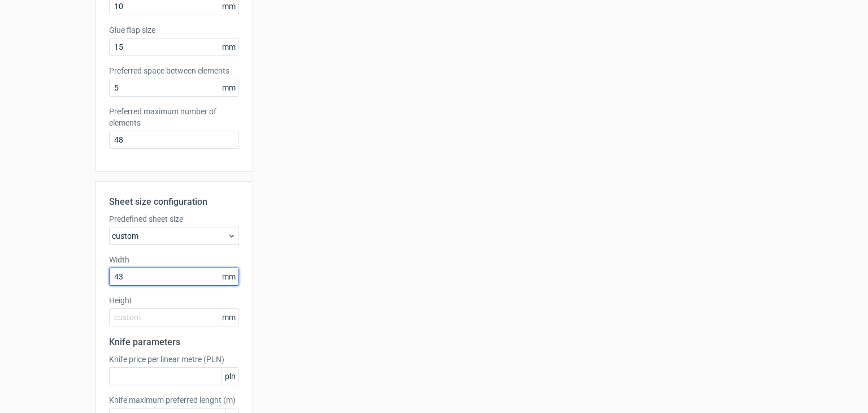 The height and width of the screenshot is (413, 868). I want to click on label: Predefined sheet size, so click(174, 219).